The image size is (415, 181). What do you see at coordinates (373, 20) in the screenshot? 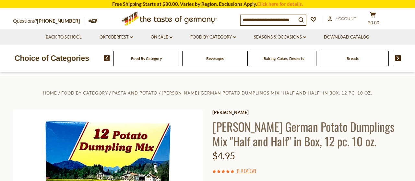
I see `button: $0.00` at bounding box center [373, 20].